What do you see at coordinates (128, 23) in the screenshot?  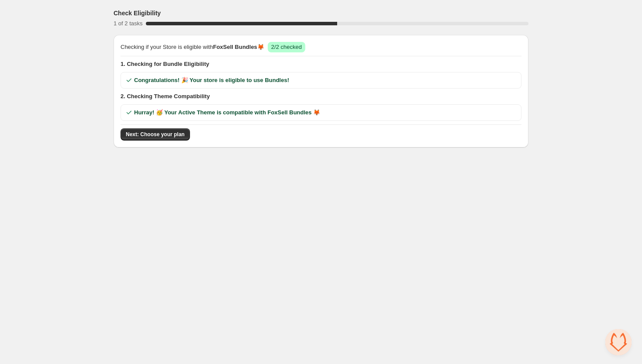 I see `span: 1 of 2 tasks` at bounding box center [128, 23].